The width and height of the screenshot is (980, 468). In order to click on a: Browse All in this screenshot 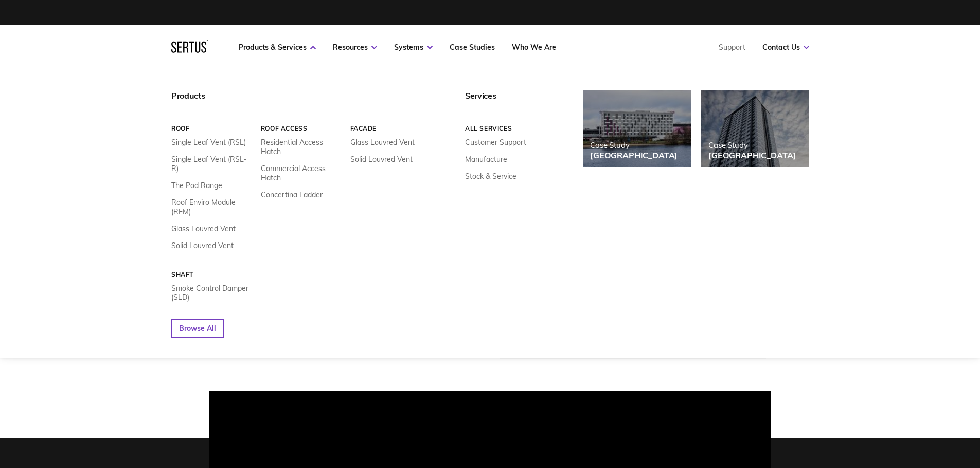, I will do `click(197, 329)`.